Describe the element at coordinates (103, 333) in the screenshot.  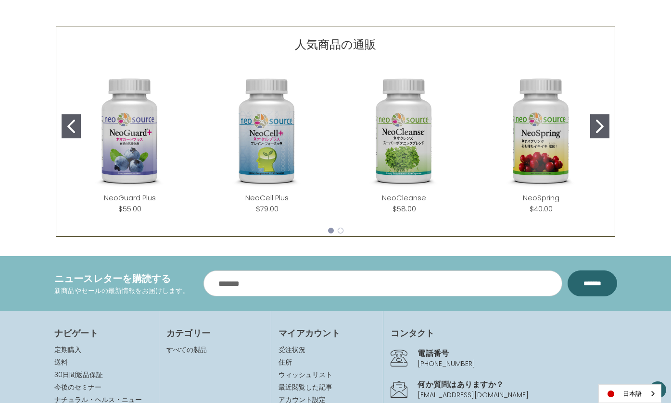
I see `h4: ナビゲート` at that location.